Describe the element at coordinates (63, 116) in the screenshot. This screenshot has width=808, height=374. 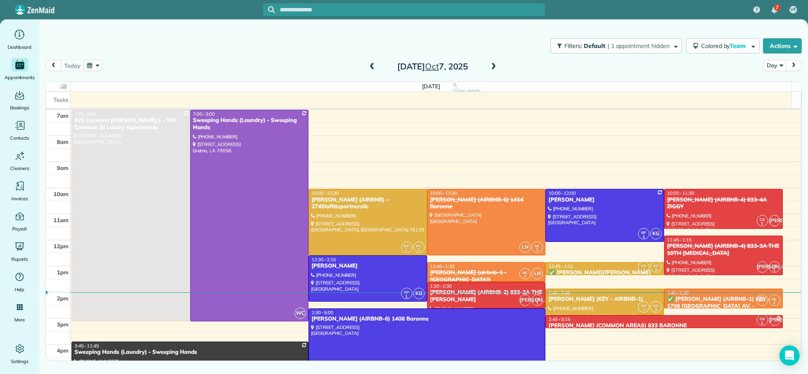
I see `span: 7am` at that location.